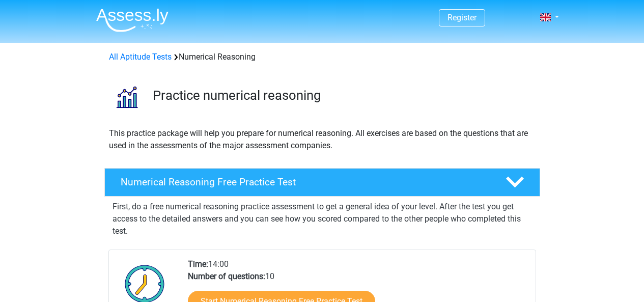  What do you see at coordinates (322, 140) in the screenshot?
I see `p: This practice package will help you prepare for numerical reasoning. All exercises are based on t...` at bounding box center [322, 140].